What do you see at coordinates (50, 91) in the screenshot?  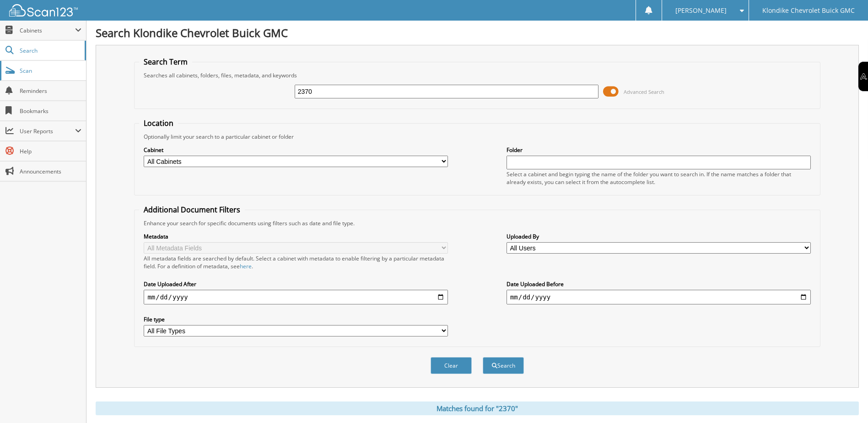 I see `span: Reminders` at bounding box center [50, 91].